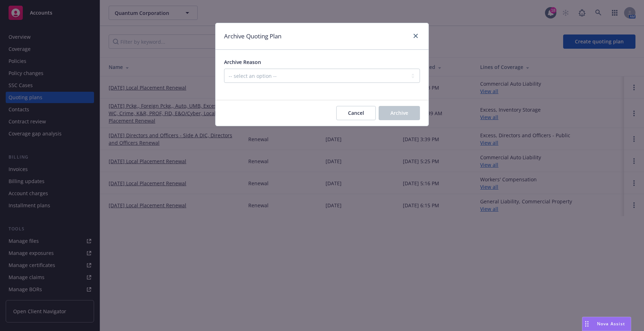  What do you see at coordinates (356, 113) in the screenshot?
I see `button: Cancel` at bounding box center [356, 113].